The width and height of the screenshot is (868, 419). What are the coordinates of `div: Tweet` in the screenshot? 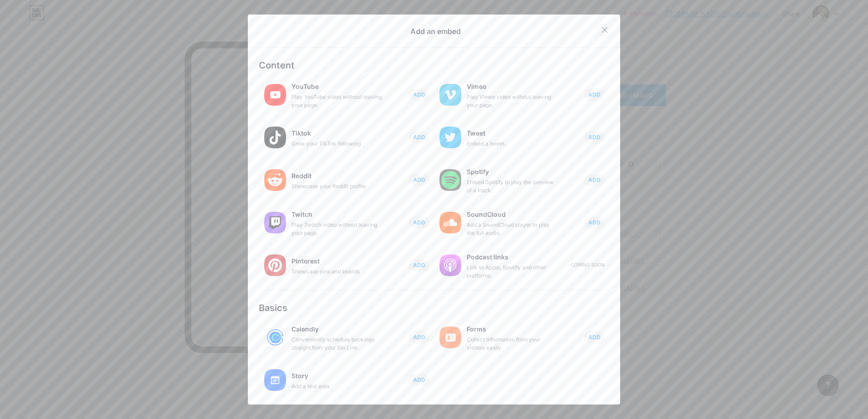 It's located at (512, 134).